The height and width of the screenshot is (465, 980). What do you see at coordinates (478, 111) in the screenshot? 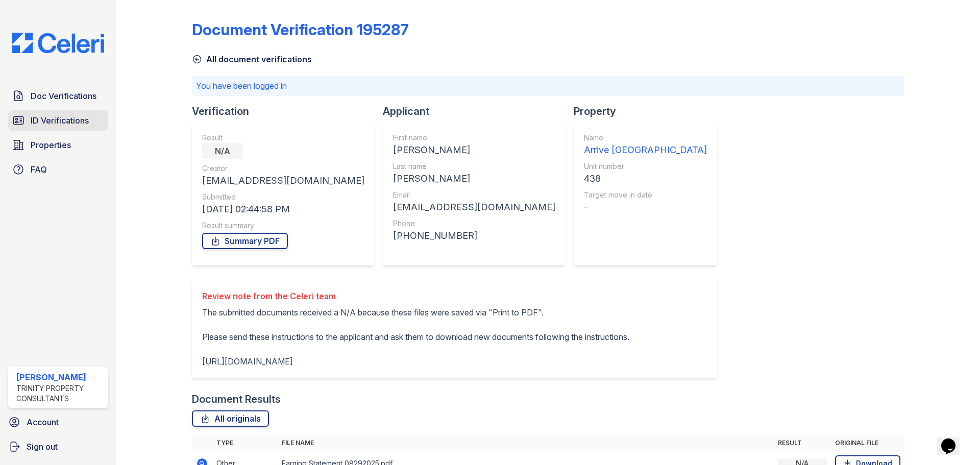
I see `div: Applicant` at bounding box center [478, 111].